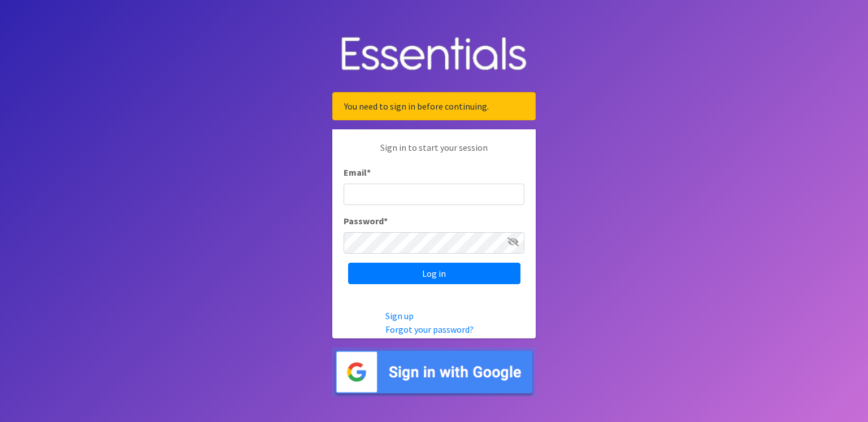 The height and width of the screenshot is (422, 868). What do you see at coordinates (434, 55) in the screenshot?
I see `img: Human Essentials` at bounding box center [434, 55].